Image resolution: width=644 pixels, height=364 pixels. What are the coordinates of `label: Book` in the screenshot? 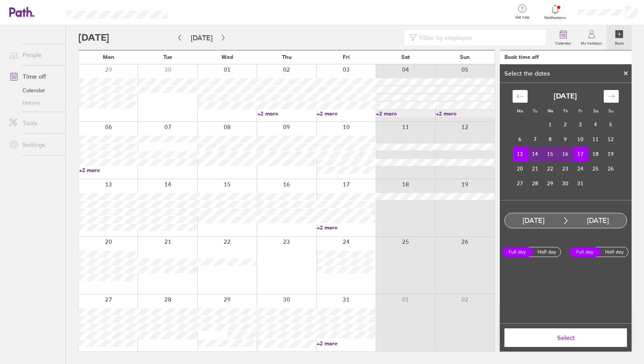 It's located at (619, 42).